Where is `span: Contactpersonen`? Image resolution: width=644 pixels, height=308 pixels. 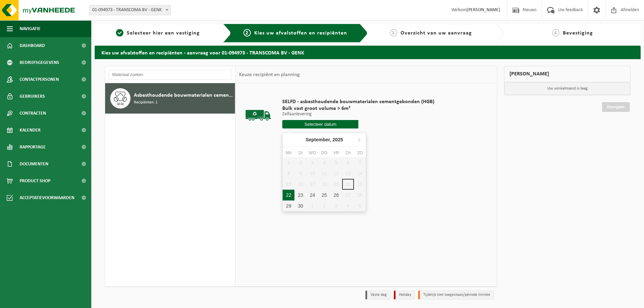
span: Contactpersonen is located at coordinates (39, 79).